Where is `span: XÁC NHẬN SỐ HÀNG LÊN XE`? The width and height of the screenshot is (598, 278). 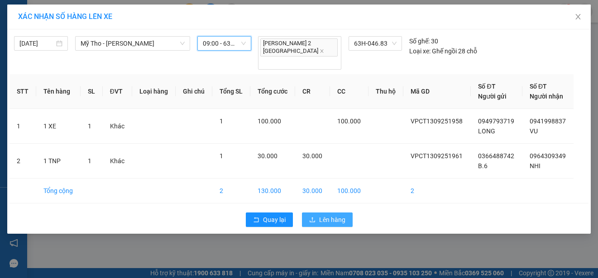
span: XÁC NHẬN SỐ HÀNG LÊN XE is located at coordinates (65, 16).